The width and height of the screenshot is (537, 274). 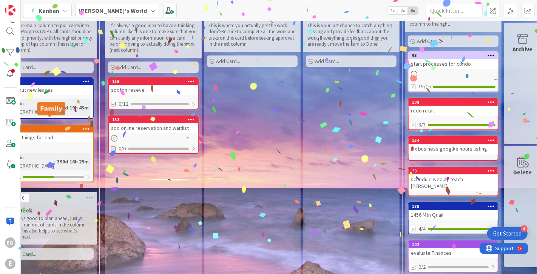 What do you see at coordinates (10, 10) in the screenshot?
I see `img: Visit kanbanzone.com` at bounding box center [10, 10].